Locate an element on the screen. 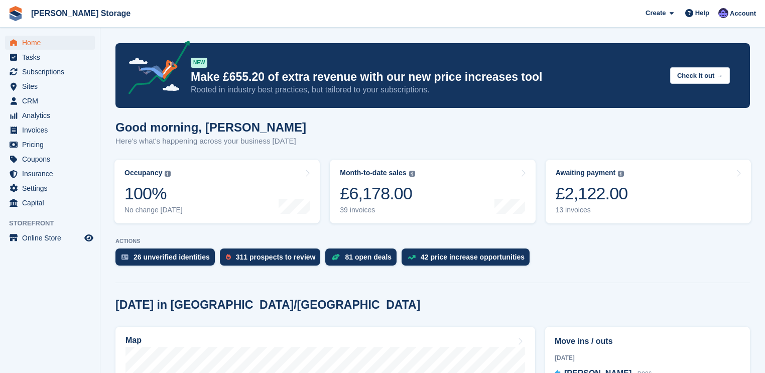 The width and height of the screenshot is (765, 373). img: stora-icon-8386f47178a22dfd0bd8f6a31ec36ba5ce8667c1dd55bd0f319d3a0aa187defe.svg is located at coordinates (16, 14).